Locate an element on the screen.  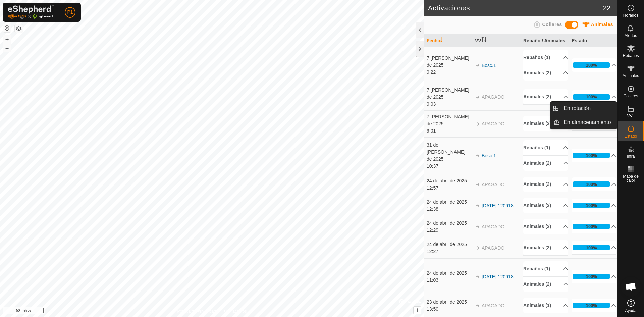
p-sorticon: Activar para ordenar is located at coordinates (443, 40).